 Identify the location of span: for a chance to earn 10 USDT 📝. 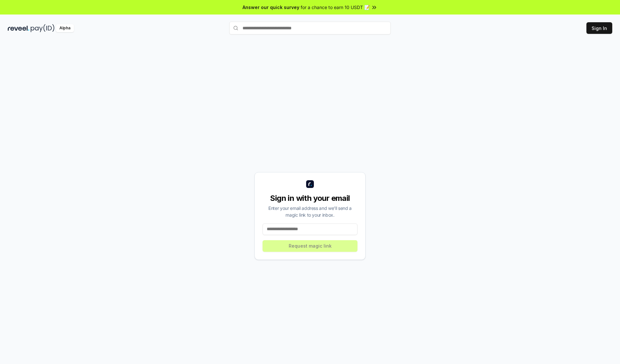
(336, 7).